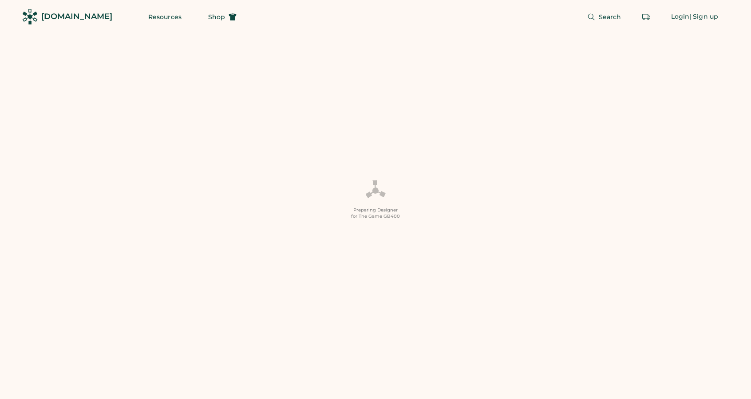 This screenshot has width=751, height=399. I want to click on div: | Sign up, so click(703, 17).